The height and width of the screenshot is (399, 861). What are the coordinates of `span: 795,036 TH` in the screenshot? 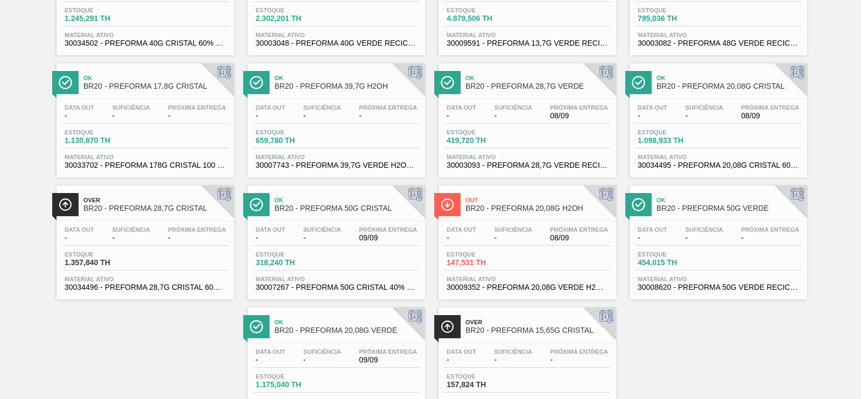 It's located at (675, 18).